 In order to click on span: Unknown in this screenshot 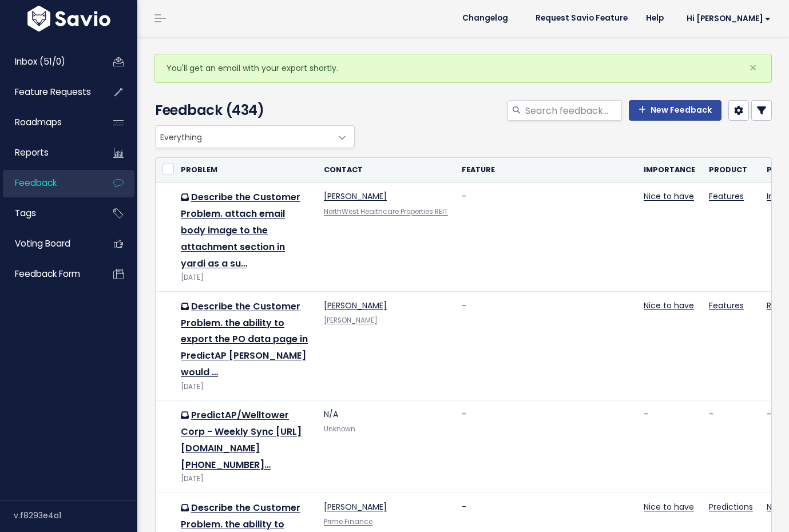, I will do `click(339, 429)`.